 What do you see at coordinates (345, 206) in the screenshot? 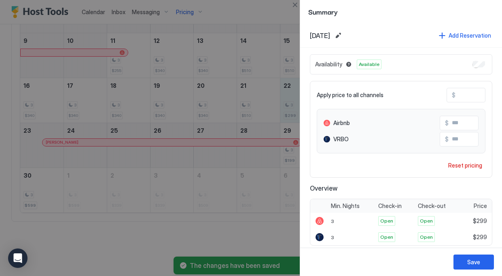
I see `span: Min. Nights` at bounding box center [345, 206].